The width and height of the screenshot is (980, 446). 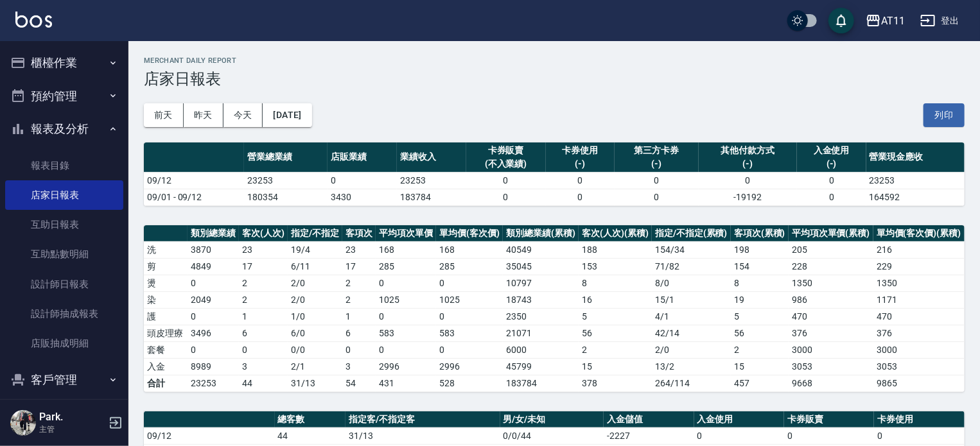 I want to click on div: AT11, so click(x=893, y=21).